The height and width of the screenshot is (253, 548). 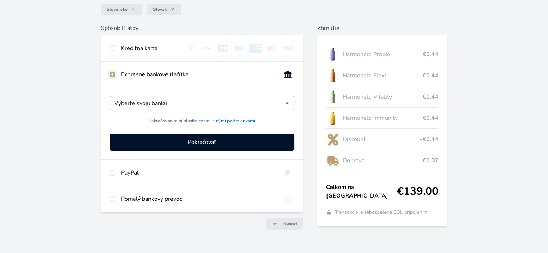 I want to click on span: Pokračovaním súhlasíte so, so click(x=202, y=121).